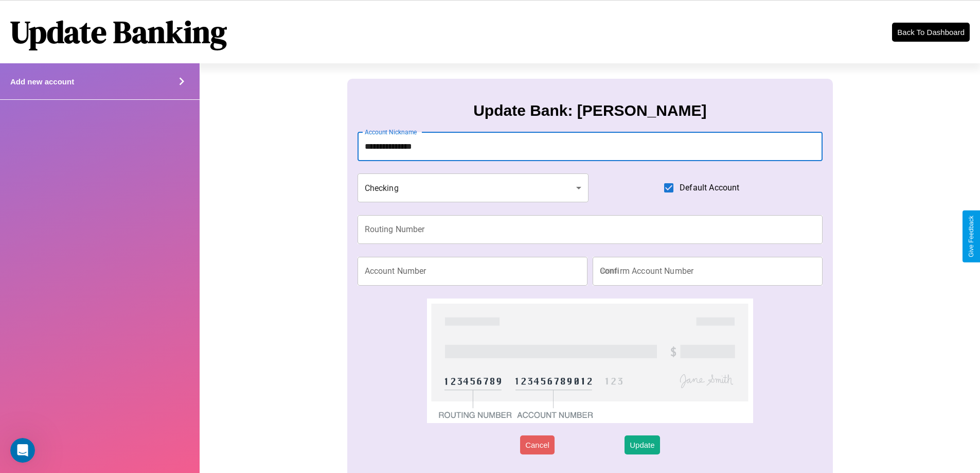 The width and height of the screenshot is (980, 473). What do you see at coordinates (391, 132) in the screenshot?
I see `label: Account Nickname` at bounding box center [391, 132].